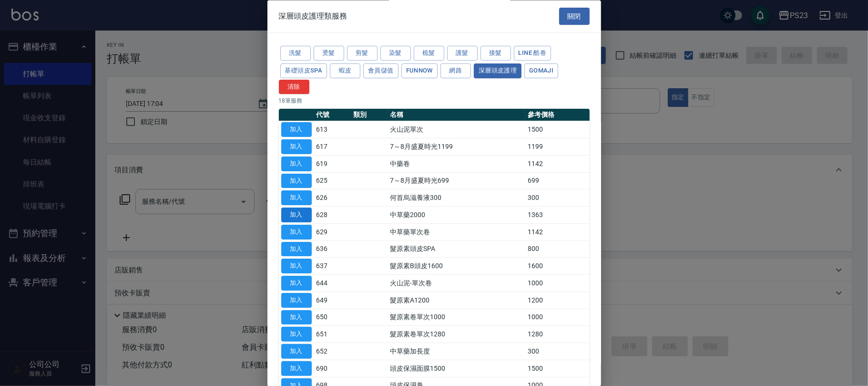  Describe the element at coordinates (332, 164) in the screenshot. I see `td: 619` at that location.